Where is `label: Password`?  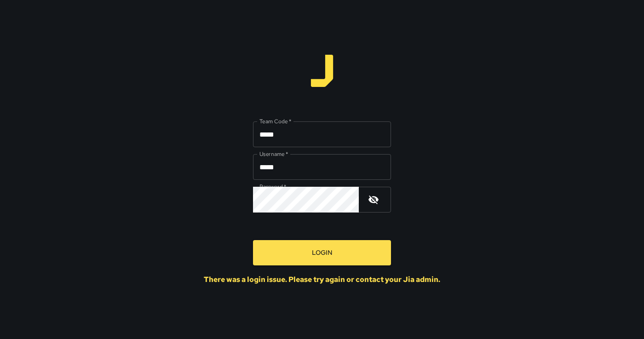 label: Password is located at coordinates (273, 186).